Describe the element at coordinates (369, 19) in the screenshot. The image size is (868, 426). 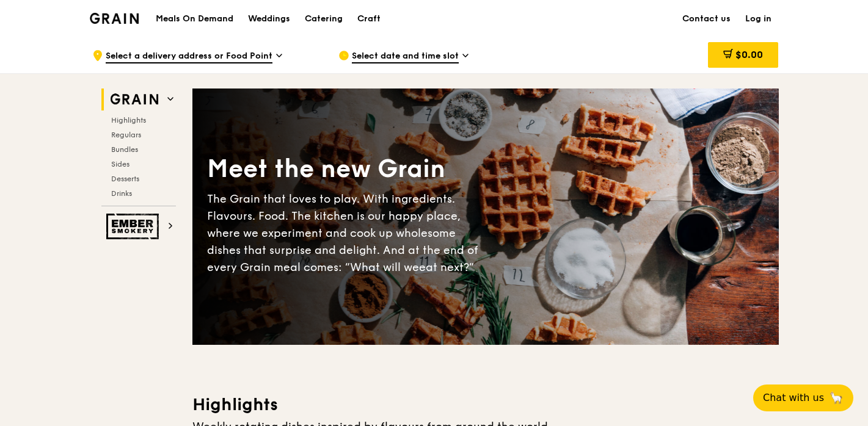
I see `a: Craft` at that location.